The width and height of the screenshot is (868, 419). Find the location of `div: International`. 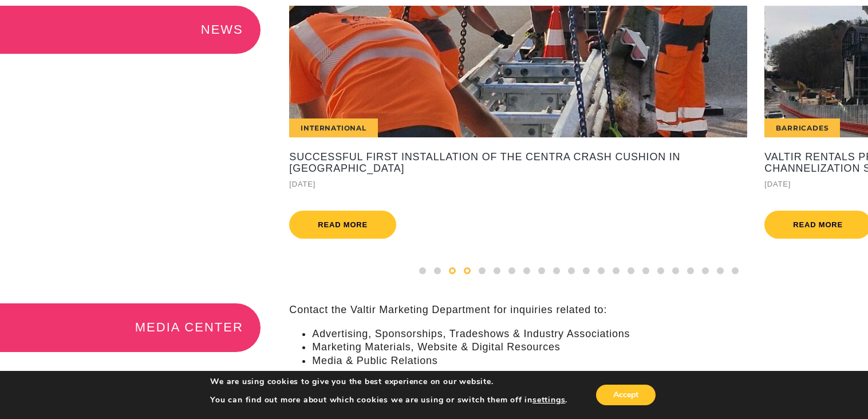

div: International is located at coordinates (333, 127).